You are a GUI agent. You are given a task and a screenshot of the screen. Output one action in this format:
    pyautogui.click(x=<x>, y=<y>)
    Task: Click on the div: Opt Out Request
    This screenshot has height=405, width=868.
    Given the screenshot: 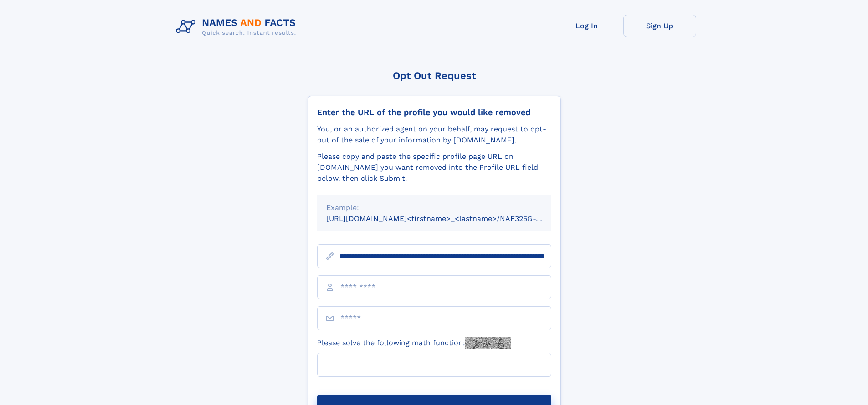 What is the action you would take?
    pyautogui.click(x=435, y=75)
    